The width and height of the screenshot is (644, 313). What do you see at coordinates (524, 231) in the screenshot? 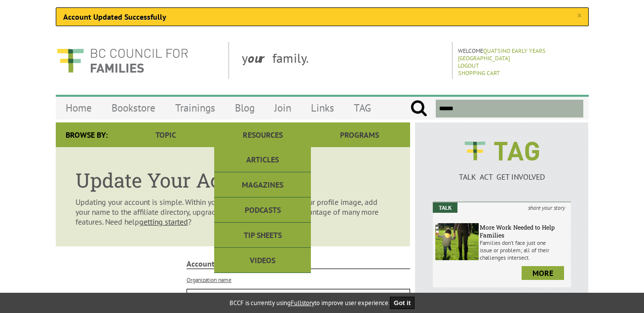
I see `h6: More Work Needed to Help Families` at bounding box center [524, 231].